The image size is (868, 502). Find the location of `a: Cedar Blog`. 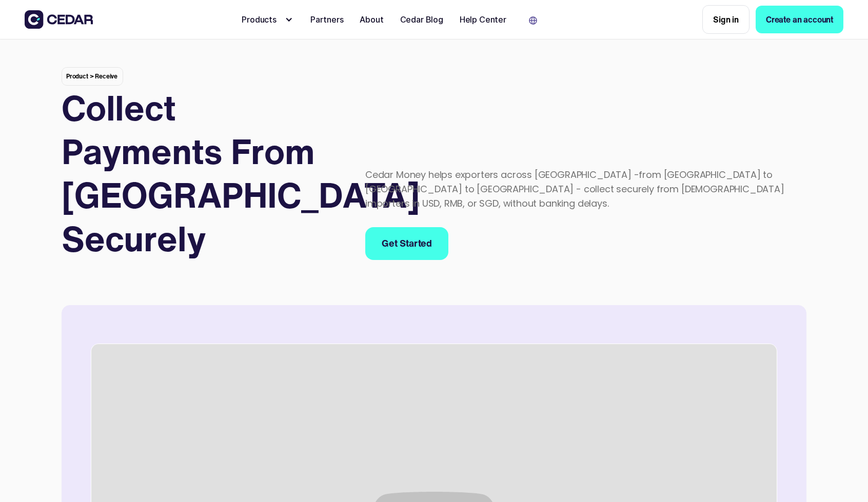

a: Cedar Blog is located at coordinates (422, 19).